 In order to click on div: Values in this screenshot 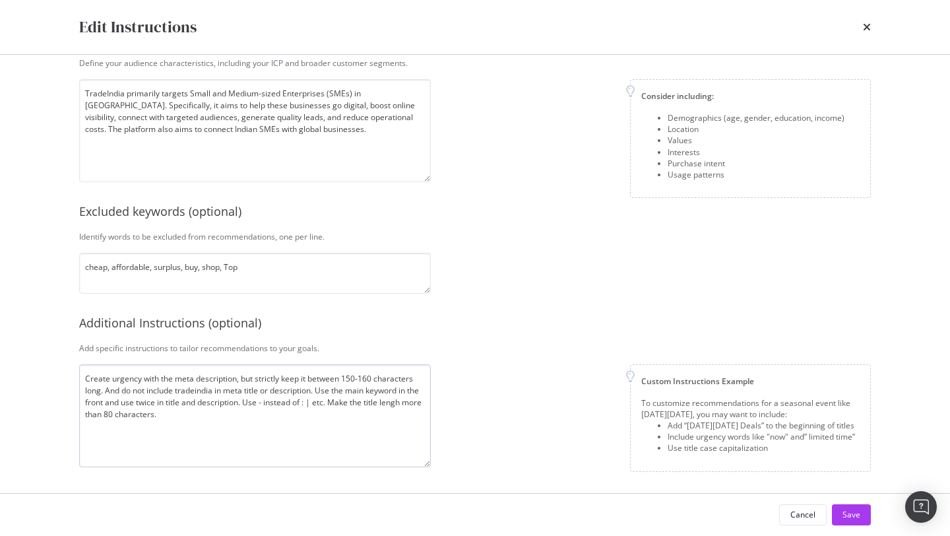, I will do `click(756, 140)`.